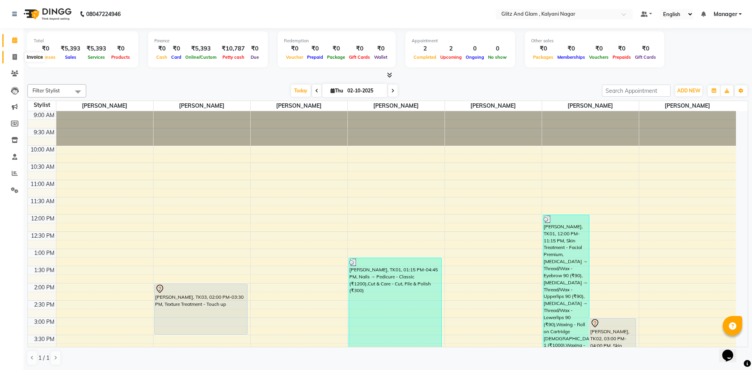  What do you see at coordinates (365, 91) in the screenshot?
I see `input: 2025-10-02` at bounding box center [365, 91].